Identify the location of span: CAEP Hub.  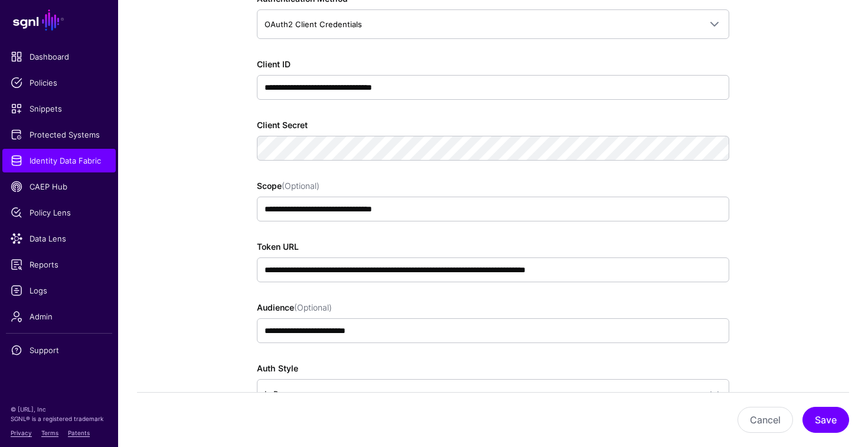
(59, 187).